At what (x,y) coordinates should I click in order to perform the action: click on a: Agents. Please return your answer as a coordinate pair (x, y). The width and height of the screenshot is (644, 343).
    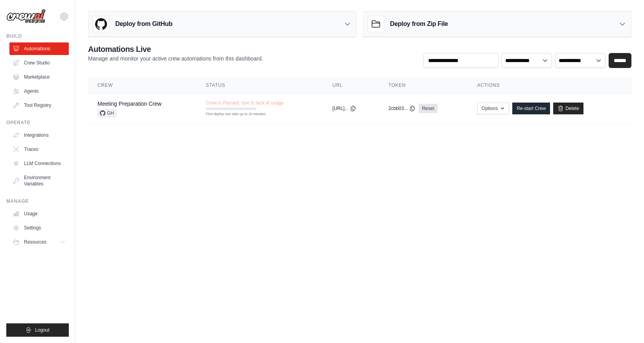
    Looking at the image, I should click on (39, 91).